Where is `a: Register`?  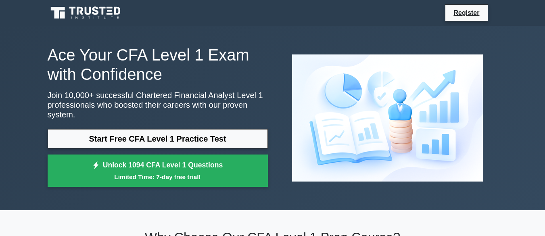 a: Register is located at coordinates (466, 12).